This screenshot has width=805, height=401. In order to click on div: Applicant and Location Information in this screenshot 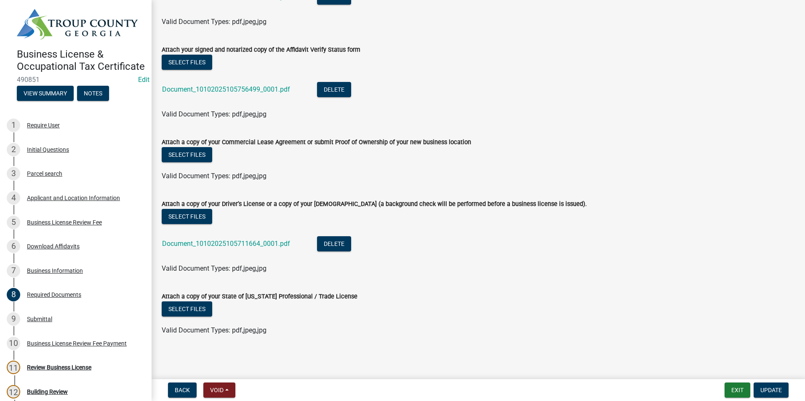, I will do `click(73, 198)`.